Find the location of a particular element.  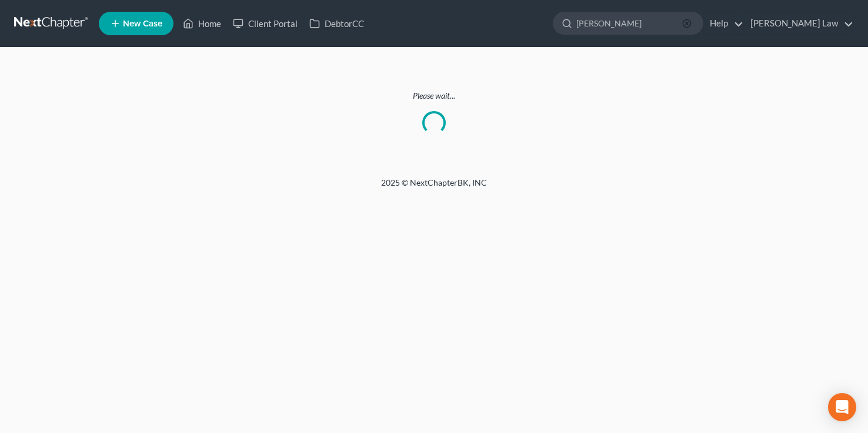

a: DebtorCC is located at coordinates (336, 23).